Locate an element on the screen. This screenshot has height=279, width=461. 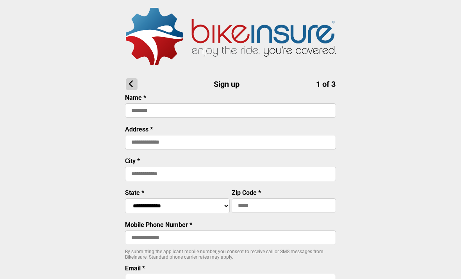
p: By submitting the applicant mobile number, you consent to receive call or SMS messages from BikeI... is located at coordinates (231, 254).